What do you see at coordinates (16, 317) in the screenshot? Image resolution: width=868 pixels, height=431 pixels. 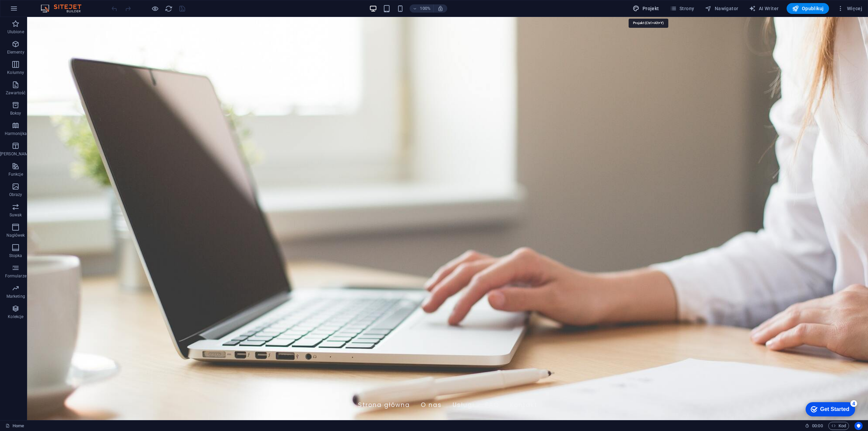 I see `p: Kolekcje` at bounding box center [16, 317].